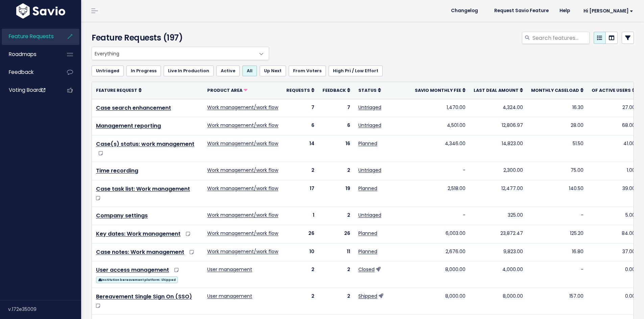  What do you see at coordinates (121, 215) in the screenshot?
I see `a: Company settings` at bounding box center [121, 215].